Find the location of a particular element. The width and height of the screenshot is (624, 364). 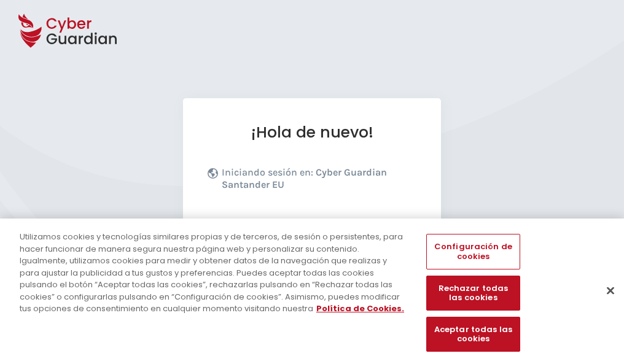

div: Utilizamos cookies y tecnologías similares propias y de terceros, de sesión o persistentes, para ... is located at coordinates (214, 272).